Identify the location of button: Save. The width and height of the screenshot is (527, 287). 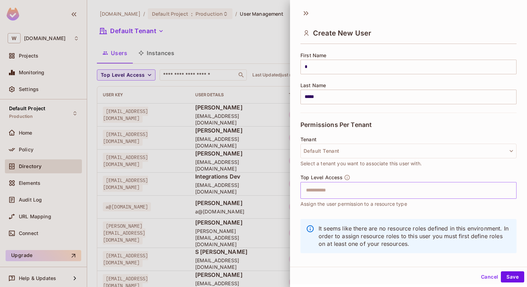
(513, 277).